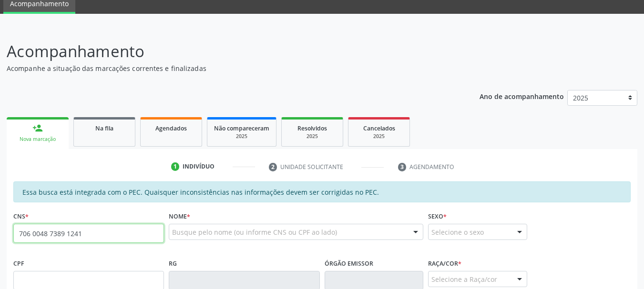 Image resolution: width=644 pixels, height=289 pixels. What do you see at coordinates (198, 167) in the screenshot?
I see `div: Indivíduo` at bounding box center [198, 167].